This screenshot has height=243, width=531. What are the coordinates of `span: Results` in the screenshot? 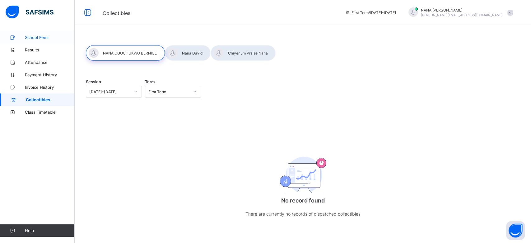 It's located at (50, 50).